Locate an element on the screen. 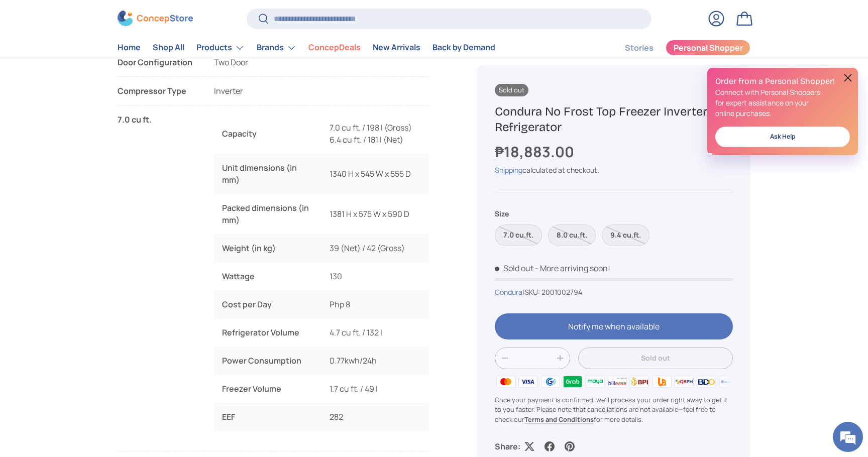 Image resolution: width=868 pixels, height=457 pixels. a: Terms and Conditions is located at coordinates (559, 420).